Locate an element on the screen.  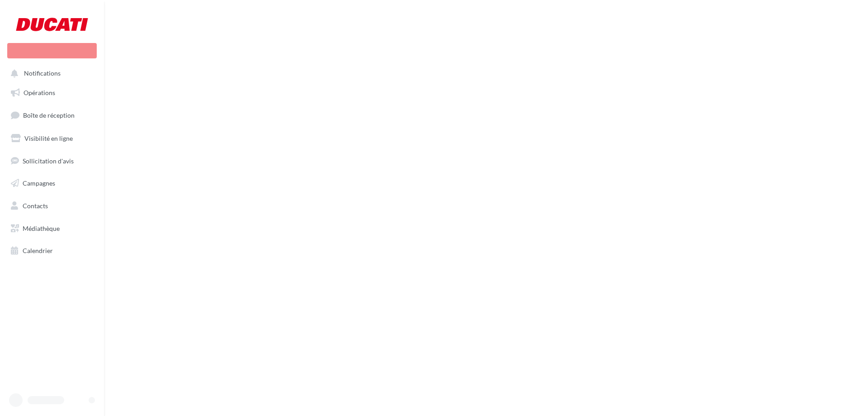
a: Visibilité en ligne is located at coordinates (52, 139).